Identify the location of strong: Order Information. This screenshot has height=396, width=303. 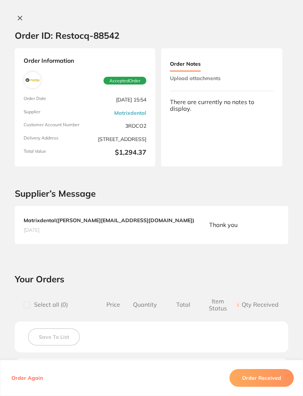
(85, 61).